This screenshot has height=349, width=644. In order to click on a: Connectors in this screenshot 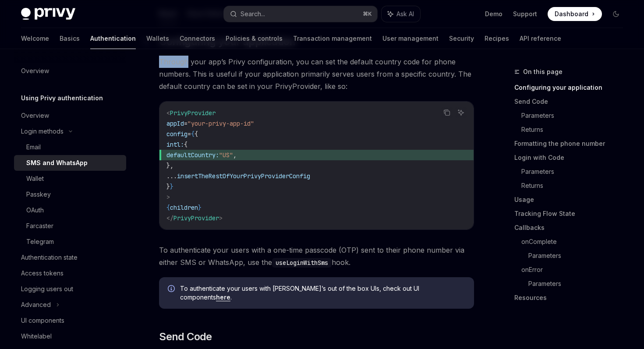, I will do `click(197, 39)`.